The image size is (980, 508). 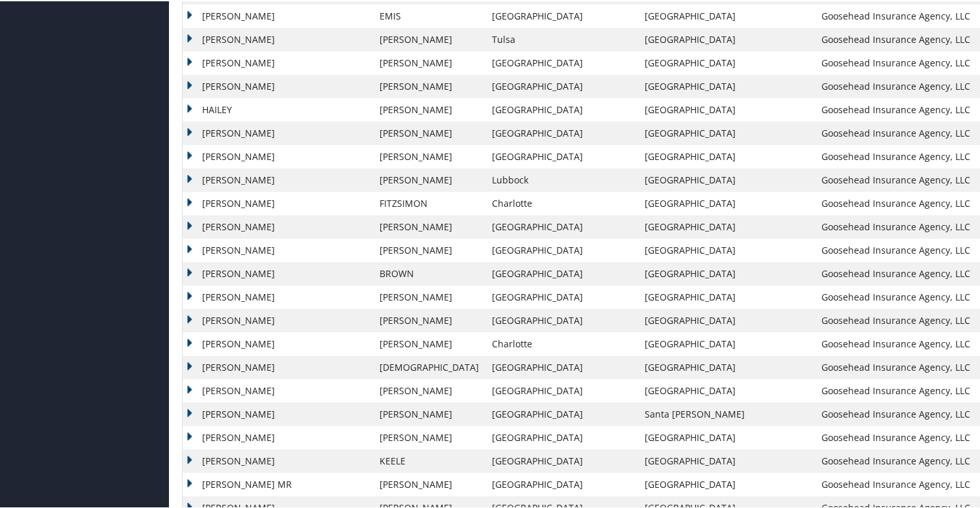 What do you see at coordinates (429, 15) in the screenshot?
I see `td: EMIS` at bounding box center [429, 15].